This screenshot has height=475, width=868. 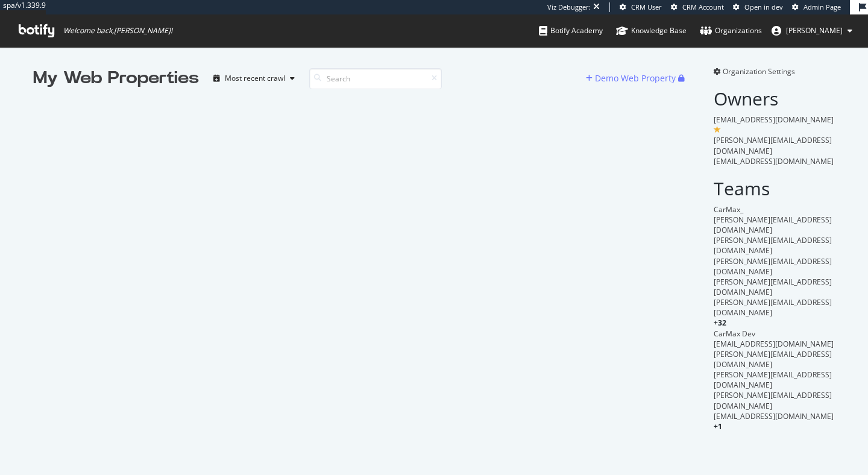 I want to click on input: Search, so click(x=376, y=78).